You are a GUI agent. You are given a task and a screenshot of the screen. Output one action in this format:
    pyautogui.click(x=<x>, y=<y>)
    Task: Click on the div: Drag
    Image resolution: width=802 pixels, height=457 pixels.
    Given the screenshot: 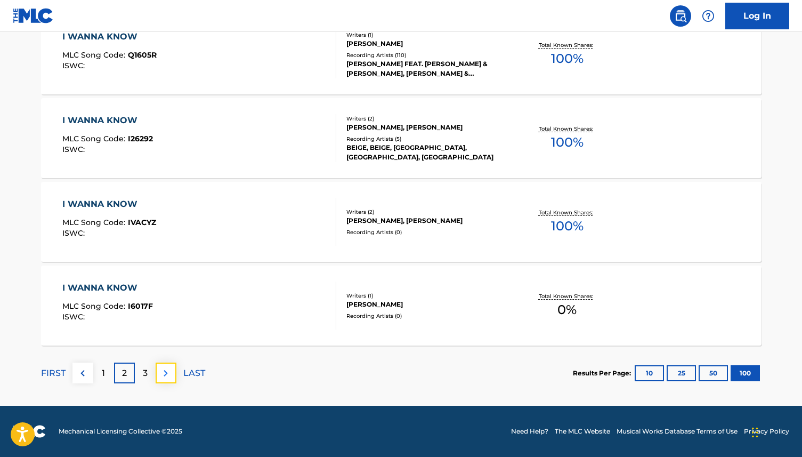 What is the action you would take?
    pyautogui.click(x=755, y=432)
    